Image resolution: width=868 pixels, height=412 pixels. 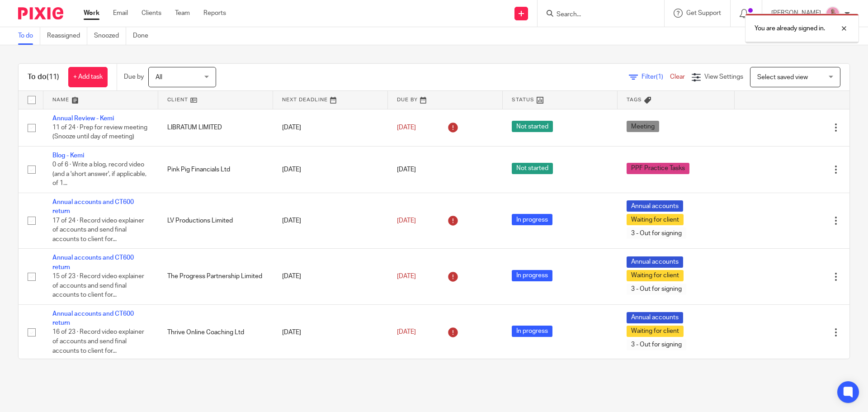 What do you see at coordinates (144, 36) in the screenshot?
I see `a: Done` at bounding box center [144, 36].